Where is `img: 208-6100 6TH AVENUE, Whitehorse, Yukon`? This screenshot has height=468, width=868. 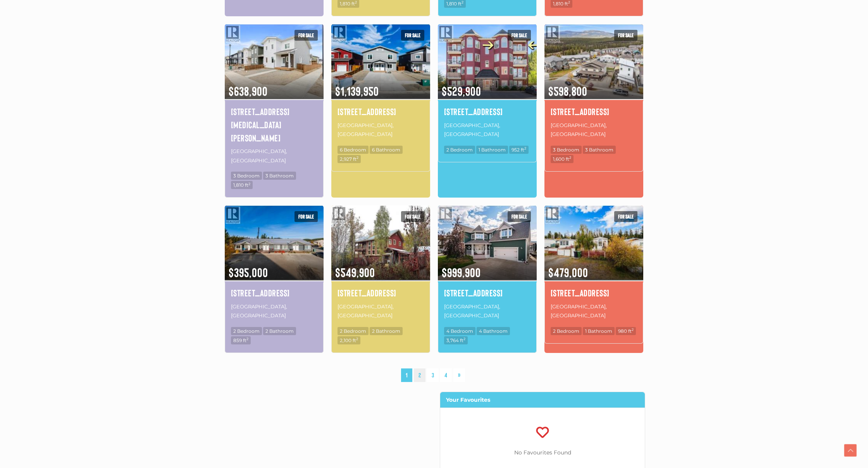 img: 208-6100 6TH AVENUE, Whitehorse, Yukon is located at coordinates (487, 61).